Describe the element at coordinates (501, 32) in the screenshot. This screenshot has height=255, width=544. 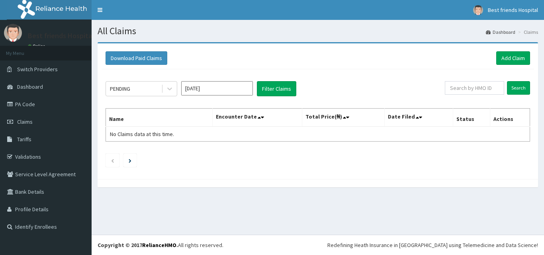
I see `a: Dashboard` at that location.